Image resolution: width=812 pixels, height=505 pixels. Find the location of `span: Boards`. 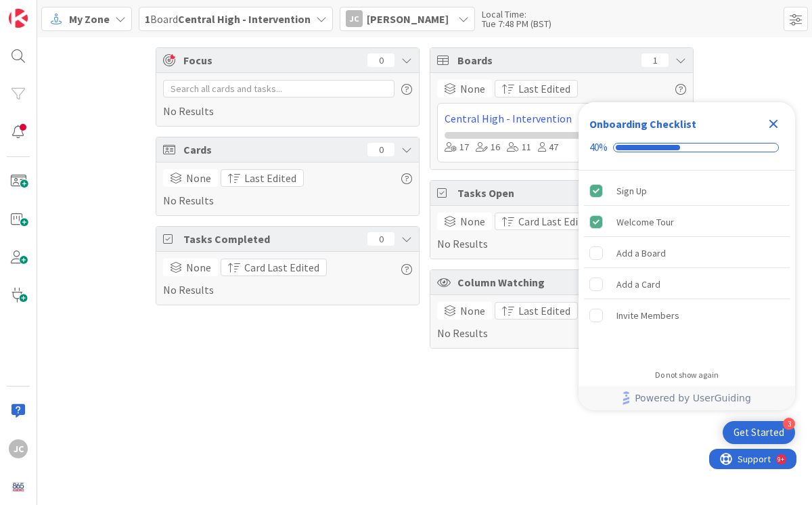

span: Boards is located at coordinates (546, 60).